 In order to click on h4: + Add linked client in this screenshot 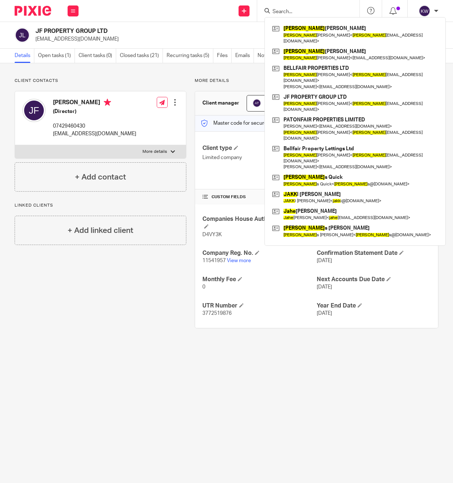, I will do `click(101, 230)`.